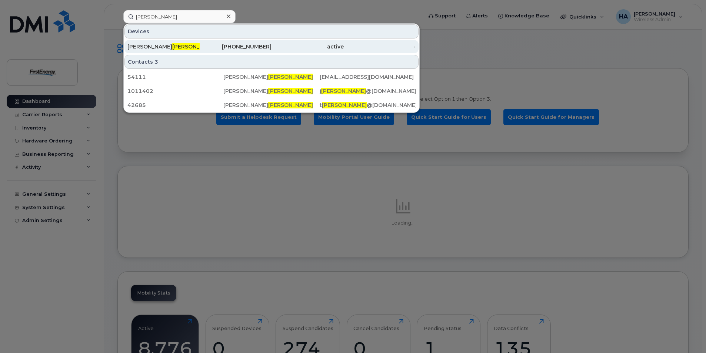 This screenshot has width=706, height=353. I want to click on span: 3, so click(156, 62).